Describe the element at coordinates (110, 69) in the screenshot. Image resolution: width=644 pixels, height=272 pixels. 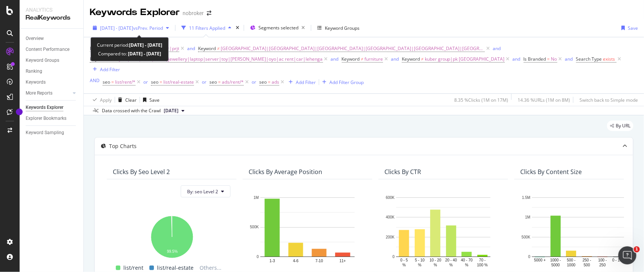
I see `div: Add Filter` at that location.